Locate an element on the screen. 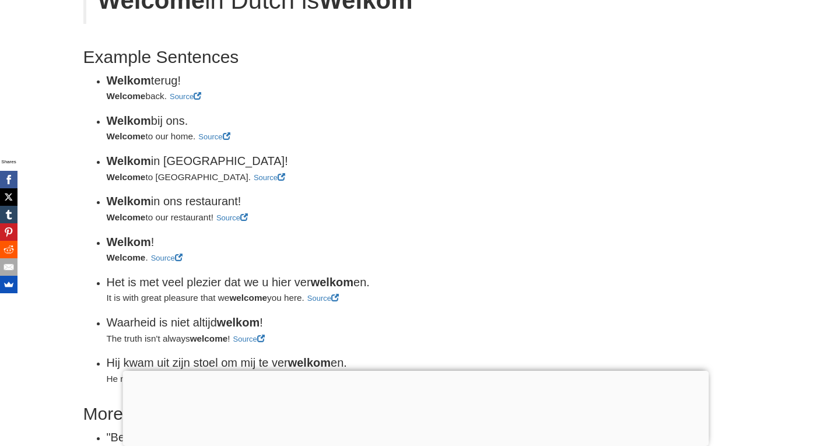 The image size is (831, 446). img: Pinterest is located at coordinates (9, 232).